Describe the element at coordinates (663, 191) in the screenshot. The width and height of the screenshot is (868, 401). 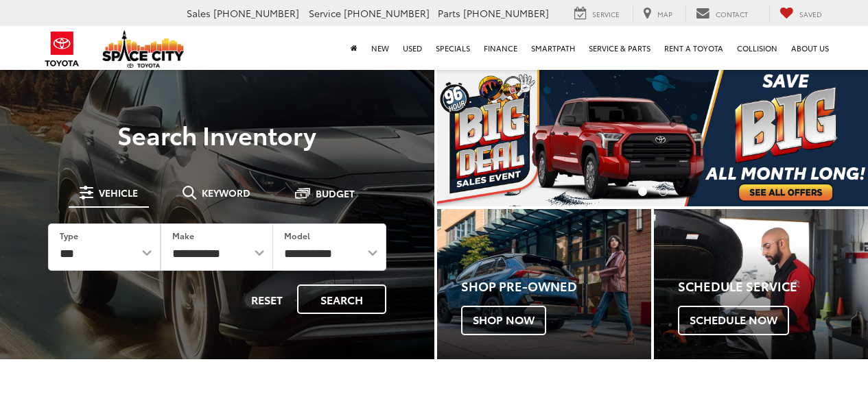
I see `li: Go to slide number 2.` at that location.